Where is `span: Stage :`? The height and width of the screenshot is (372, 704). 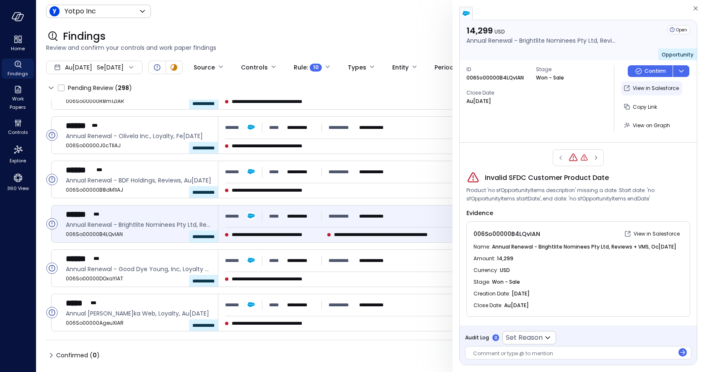
span: Stage : is located at coordinates (482, 282).